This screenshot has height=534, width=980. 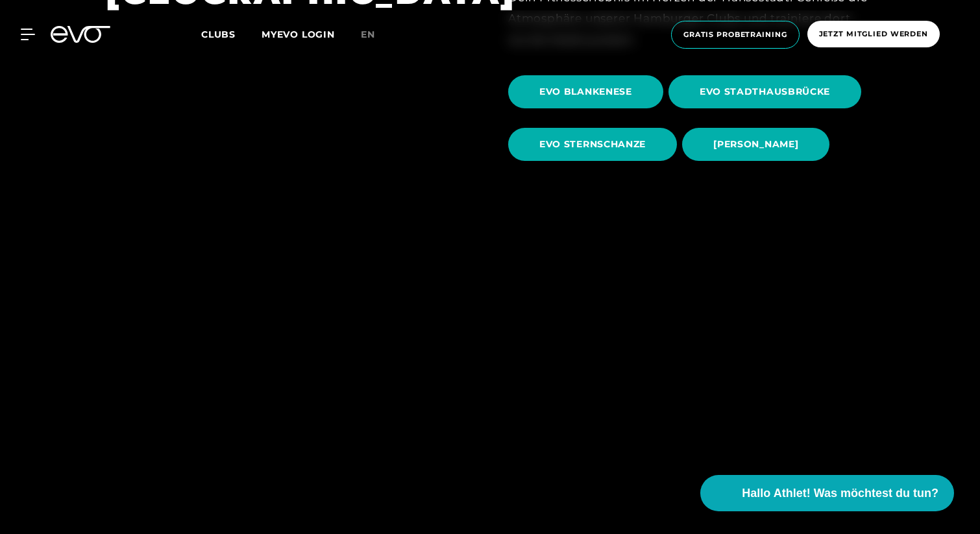 What do you see at coordinates (588, 92) in the screenshot?
I see `a: EVO BLANKENESE` at bounding box center [588, 92].